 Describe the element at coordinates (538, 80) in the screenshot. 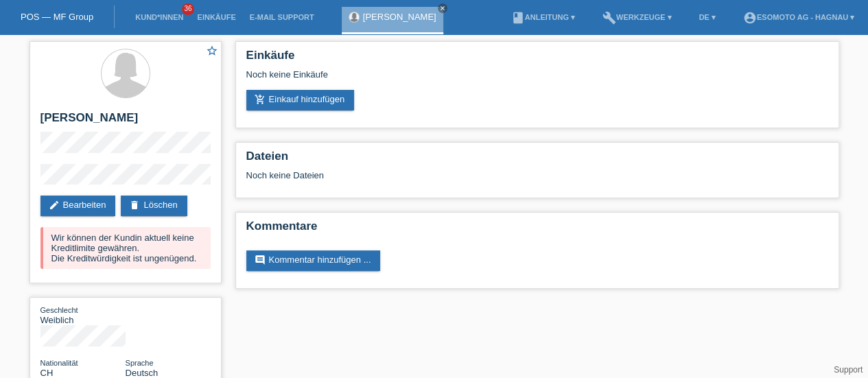

I see `div: Noch keine Einkäufe` at that location.